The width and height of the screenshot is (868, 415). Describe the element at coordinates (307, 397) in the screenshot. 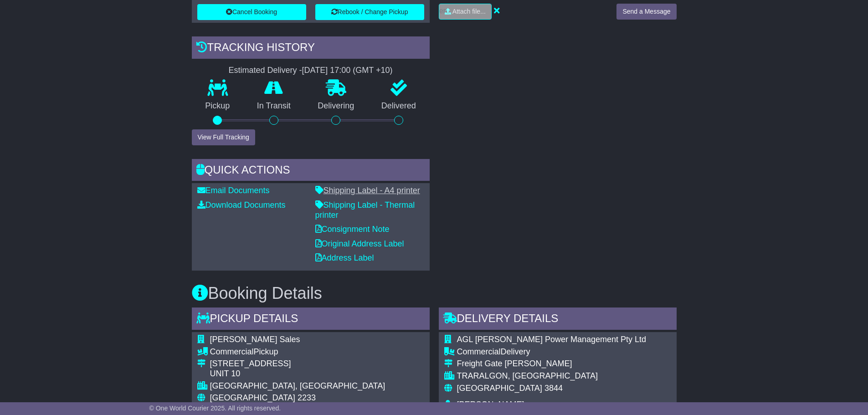

I see `span: 2233` at that location.